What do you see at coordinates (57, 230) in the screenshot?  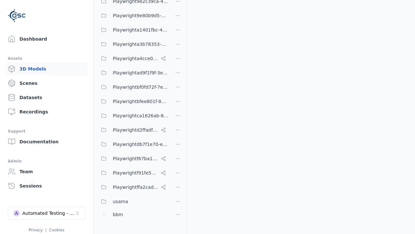 I see `a: Cookies` at bounding box center [57, 230].